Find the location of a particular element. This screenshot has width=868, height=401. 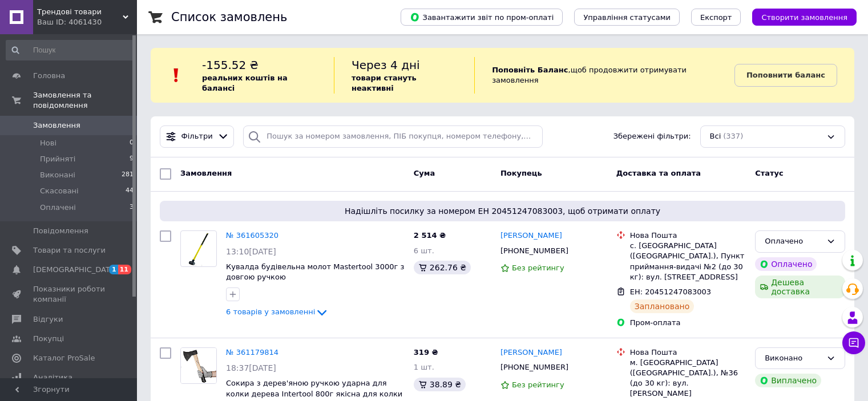

span: 9 is located at coordinates (131, 159).